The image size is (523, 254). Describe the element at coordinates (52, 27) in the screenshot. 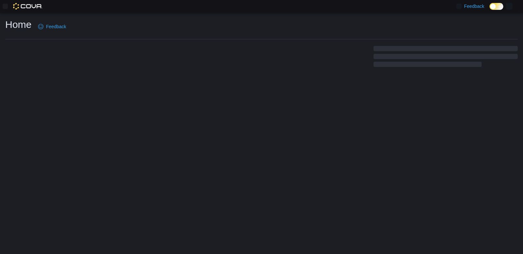

I see `a: Feedback` at that location.